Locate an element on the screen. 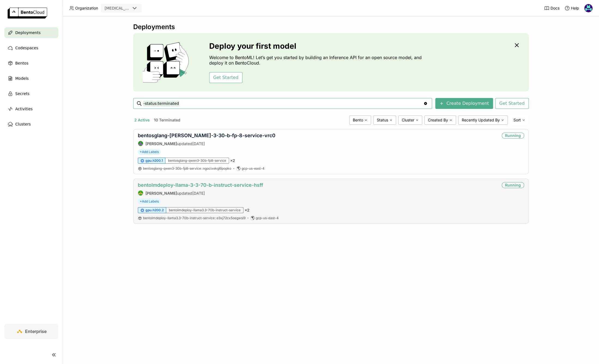  span: Organization is located at coordinates (87, 8).